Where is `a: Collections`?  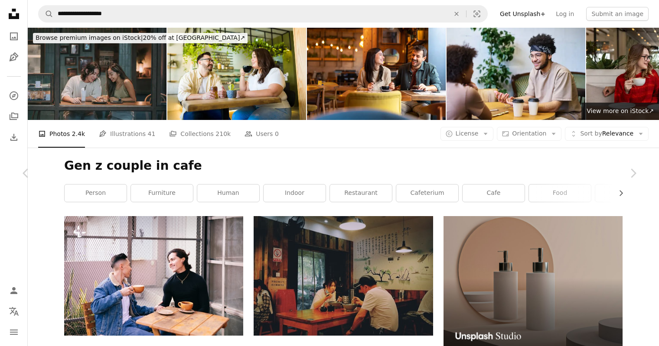 a: Collections is located at coordinates (14, 117).